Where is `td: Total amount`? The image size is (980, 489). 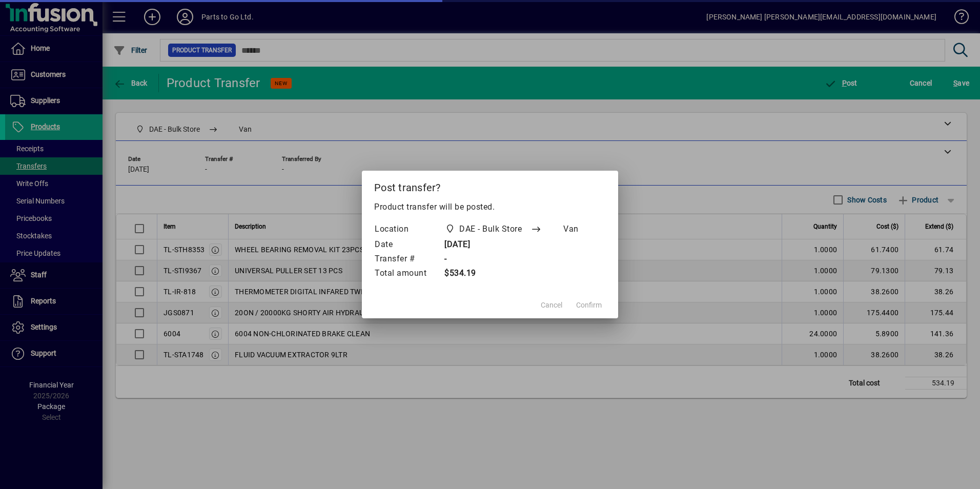
td: Total amount is located at coordinates (405, 274).